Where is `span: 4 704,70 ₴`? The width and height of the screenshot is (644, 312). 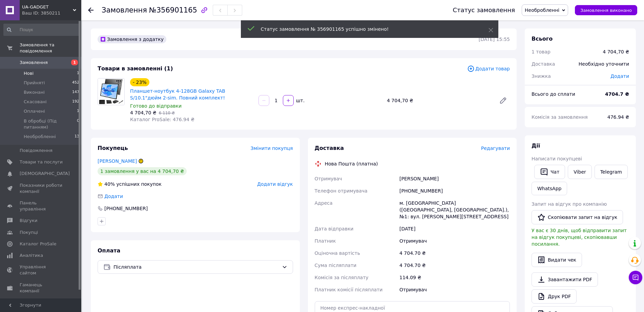
span: 4 704,70 ₴ is located at coordinates (144, 113).